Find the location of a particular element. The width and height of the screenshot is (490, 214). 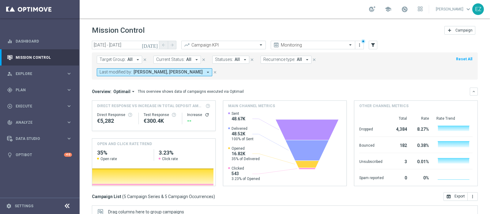

span: 16.82K is located at coordinates (246, 154).